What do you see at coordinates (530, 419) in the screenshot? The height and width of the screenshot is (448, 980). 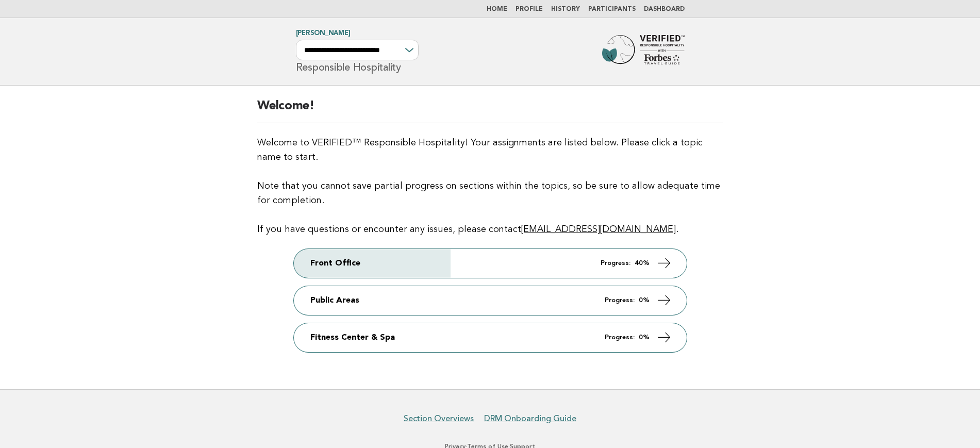 I see `a: DRM Onboarding Guide` at bounding box center [530, 419].